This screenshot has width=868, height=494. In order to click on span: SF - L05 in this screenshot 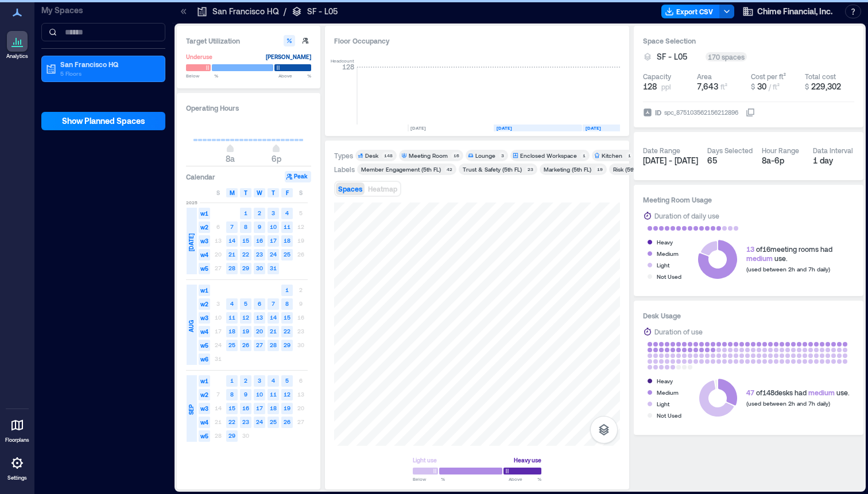, I will do `click(672, 56)`.